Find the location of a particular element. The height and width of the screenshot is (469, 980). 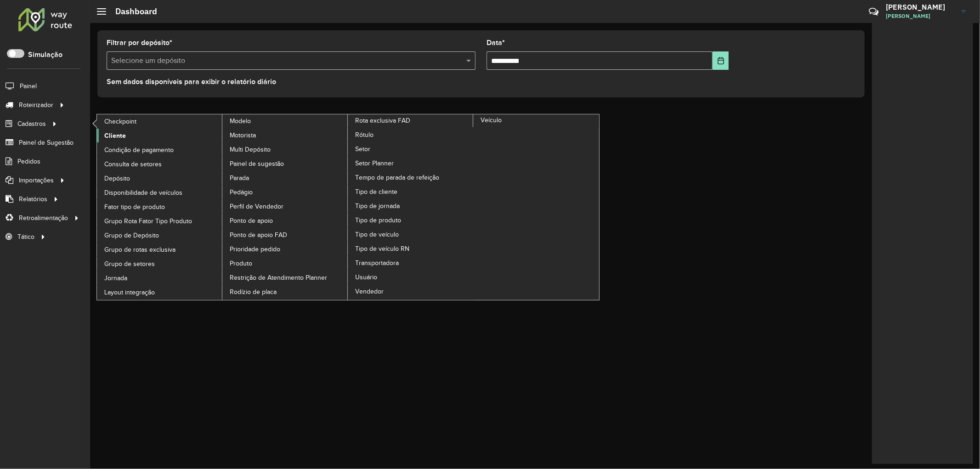

span: Retroalimentação is located at coordinates (43, 218).